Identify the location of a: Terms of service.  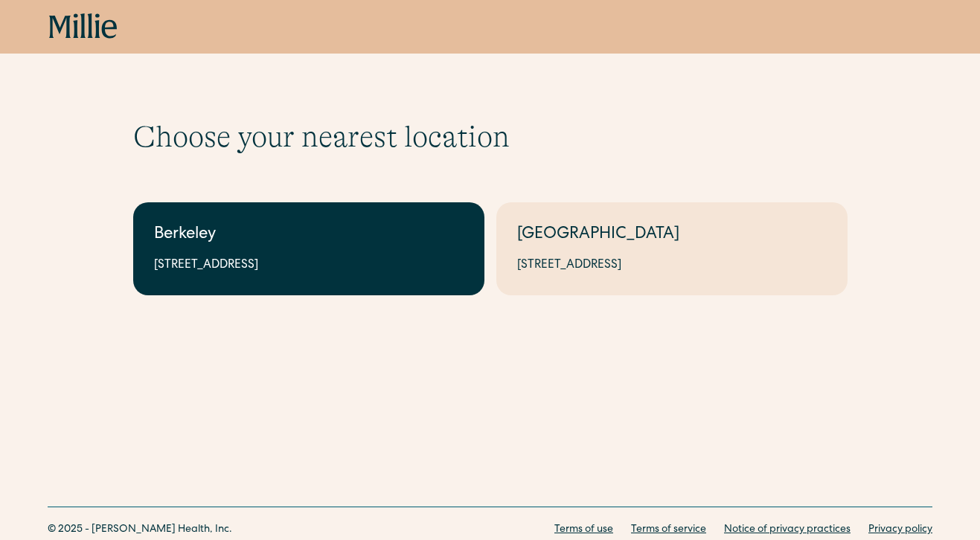
(668, 530).